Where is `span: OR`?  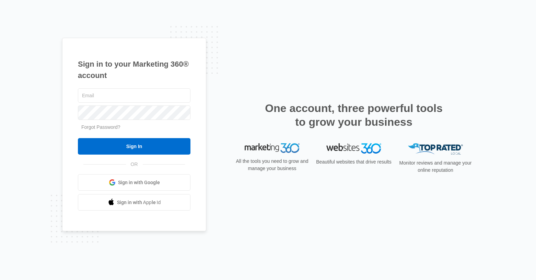
span: OR is located at coordinates (134, 164).